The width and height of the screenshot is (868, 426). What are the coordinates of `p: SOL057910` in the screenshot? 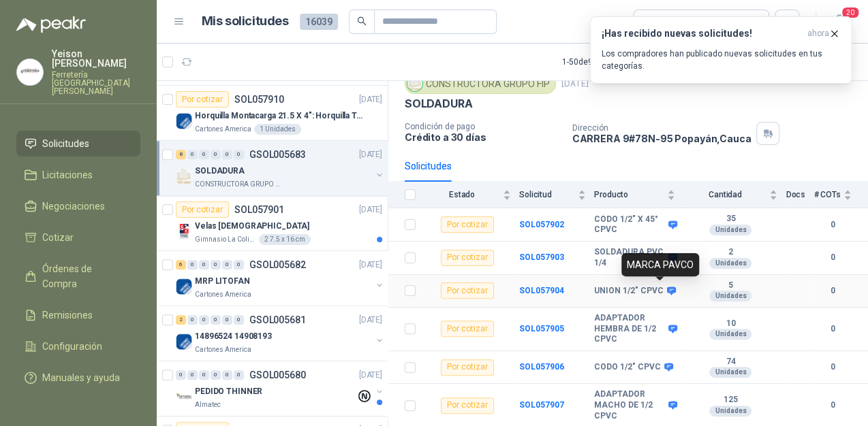 It's located at (259, 100).